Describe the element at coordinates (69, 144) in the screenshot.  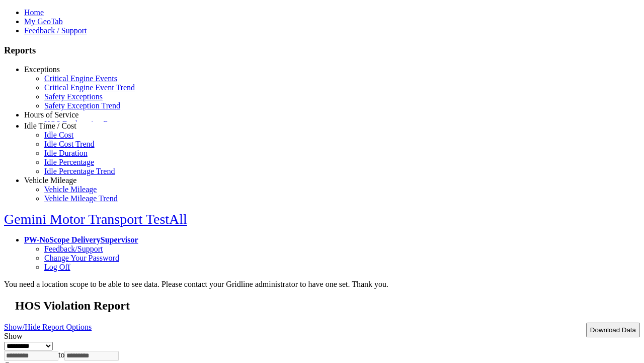
I see `a: Idle Cost Trend` at that location.